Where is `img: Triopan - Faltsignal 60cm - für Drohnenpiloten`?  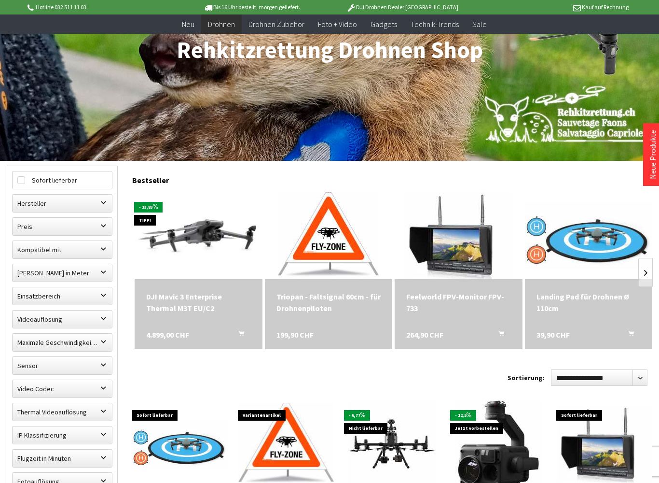 img: Triopan - Faltsignal 60cm - für Drohnenpiloten is located at coordinates (328, 236).